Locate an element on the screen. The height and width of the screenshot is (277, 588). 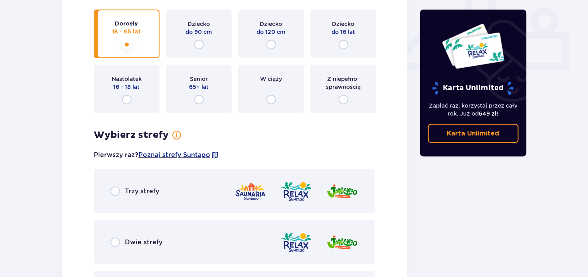
p: do 90 cm is located at coordinates (199, 32).